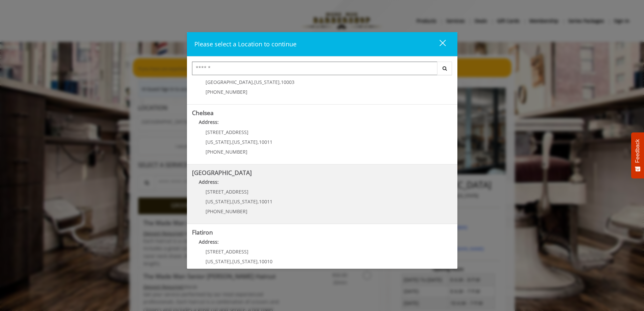 This screenshot has width=644, height=311. I want to click on span: 10003, so click(288, 82).